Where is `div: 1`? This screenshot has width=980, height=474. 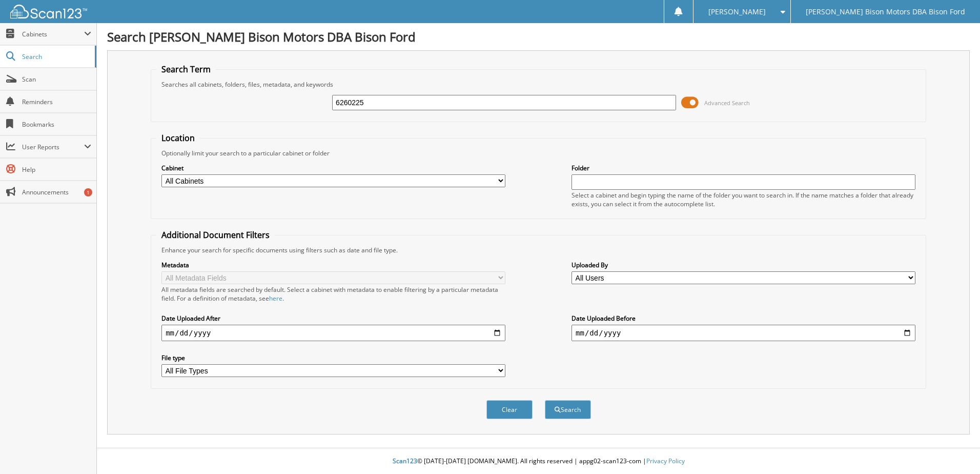
div: 1 is located at coordinates (88, 192).